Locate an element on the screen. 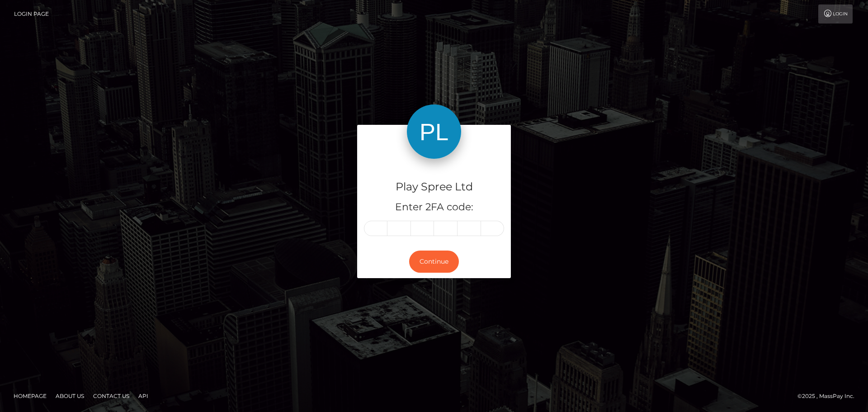 Image resolution: width=868 pixels, height=412 pixels. h4: Play Spree Ltd is located at coordinates (434, 187).